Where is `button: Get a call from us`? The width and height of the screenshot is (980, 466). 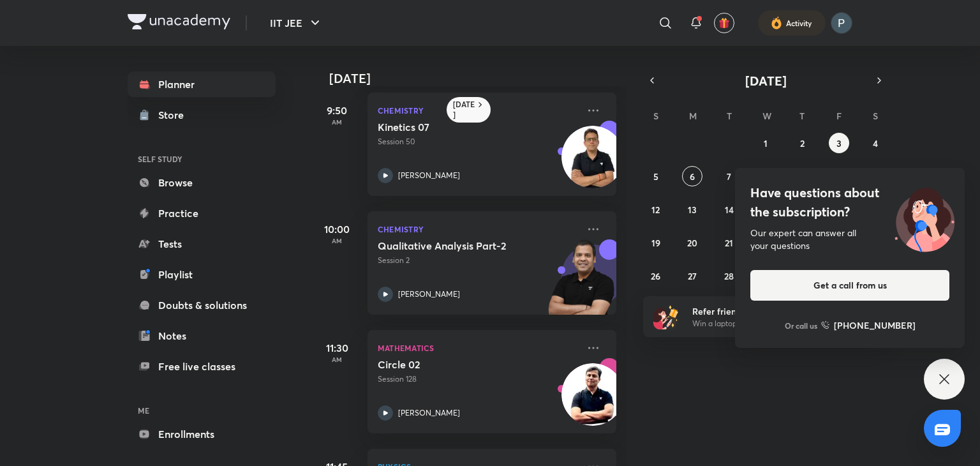 button: Get a call from us is located at coordinates (850, 285).